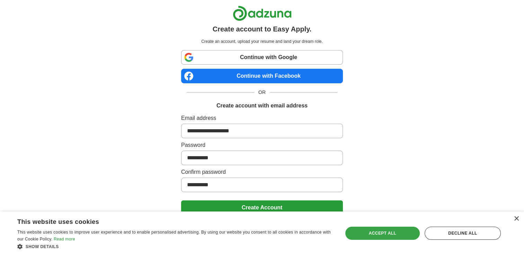 The width and height of the screenshot is (524, 255). What do you see at coordinates (262, 92) in the screenshot?
I see `span: OR` at bounding box center [262, 92].